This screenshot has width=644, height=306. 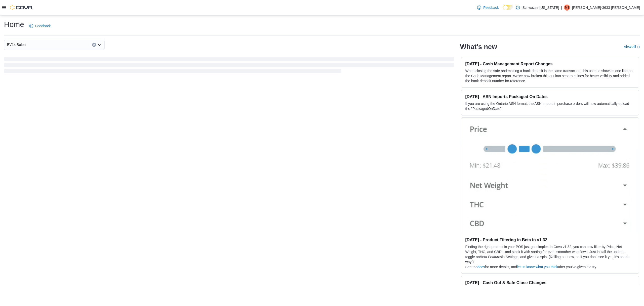 I want to click on button: Open list of options, so click(x=100, y=45).